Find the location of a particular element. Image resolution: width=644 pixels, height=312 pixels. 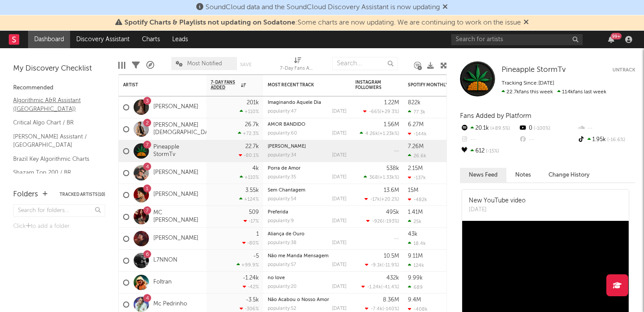

div: 1.22M is located at coordinates (392, 102).